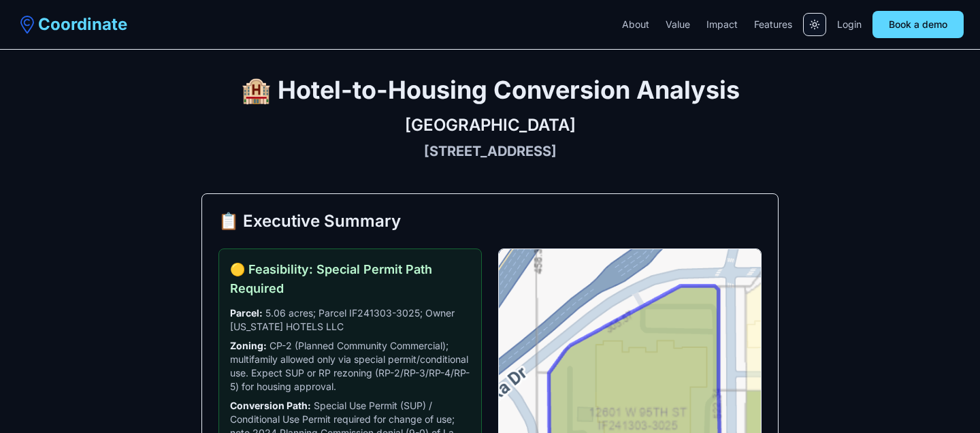 The width and height of the screenshot is (980, 433). Describe the element at coordinates (722, 24) in the screenshot. I see `a: Impact` at that location.